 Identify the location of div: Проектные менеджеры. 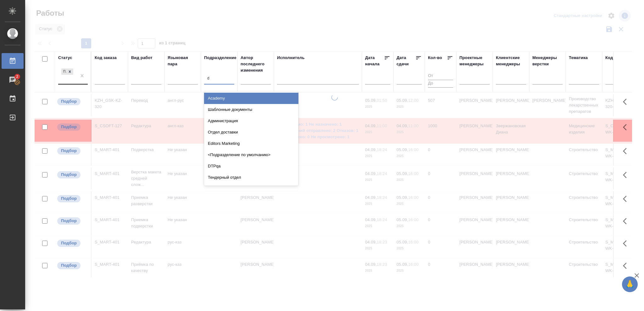
(474, 61).